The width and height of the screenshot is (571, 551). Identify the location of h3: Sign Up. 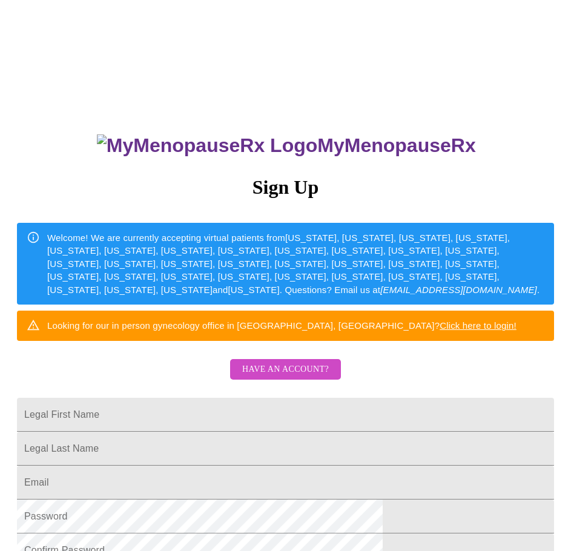
(285, 187).